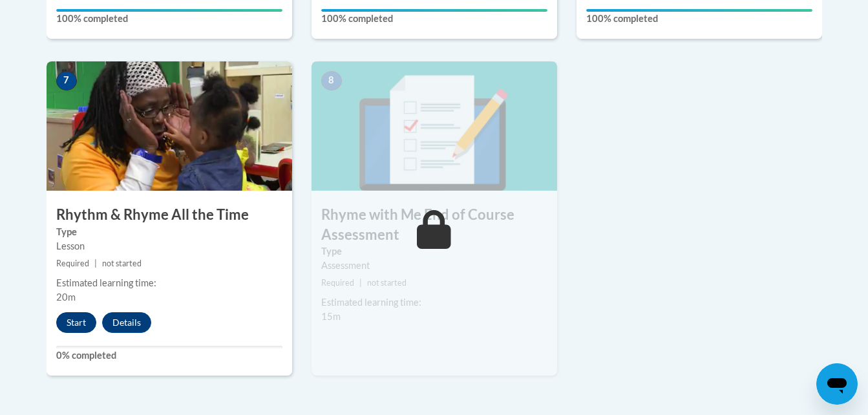 The image size is (868, 415). Describe the element at coordinates (434, 225) in the screenshot. I see `h3: Rhyme with Me End of Course Assessment` at that location.